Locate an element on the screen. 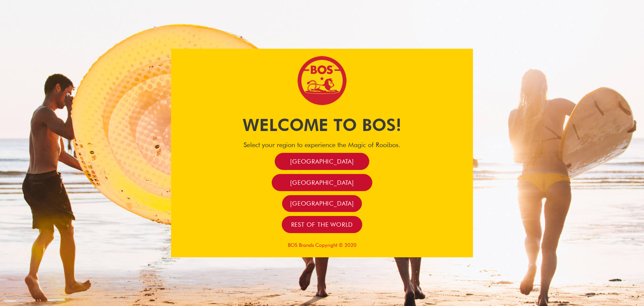  p: BOS Brands Copyright © 2020 is located at coordinates (322, 245).